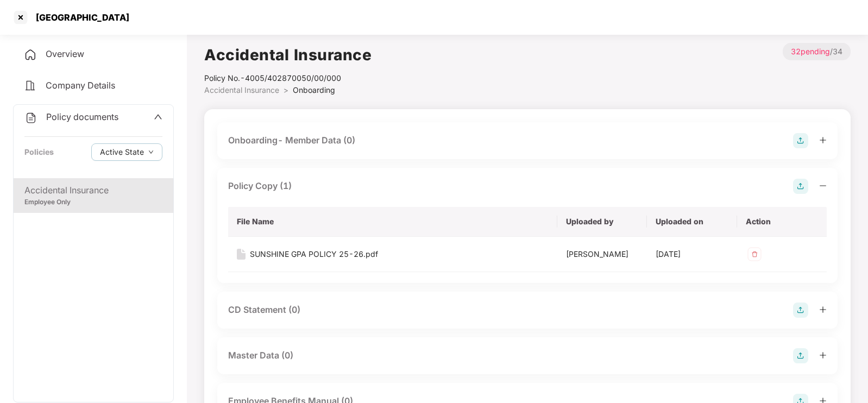 This screenshot has width=868, height=403. I want to click on span: 32 pending, so click(810, 51).